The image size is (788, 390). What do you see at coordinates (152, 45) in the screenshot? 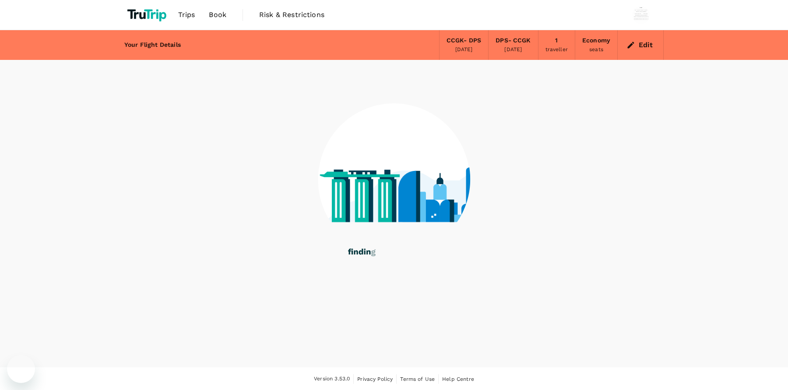
I see `div: Your Flight Details` at bounding box center [152, 45].